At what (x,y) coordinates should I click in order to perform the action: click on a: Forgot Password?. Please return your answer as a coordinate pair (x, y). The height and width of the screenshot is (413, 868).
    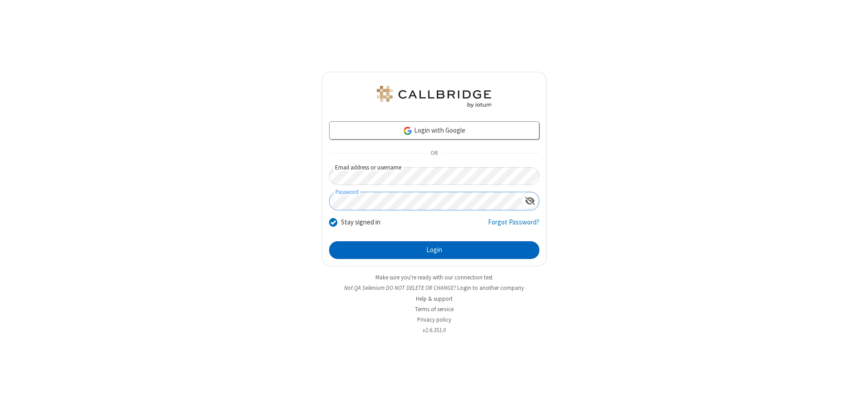
    Looking at the image, I should click on (514, 226).